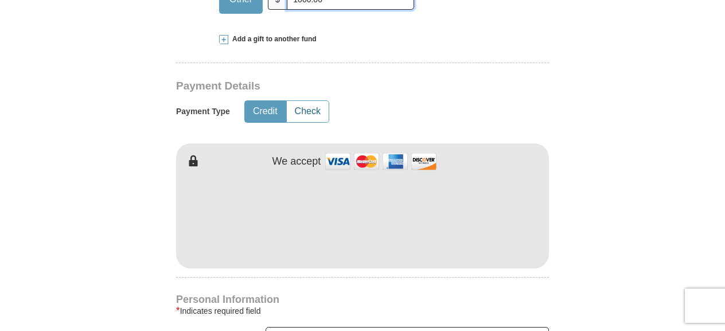  Describe the element at coordinates (322, 86) in the screenshot. I see `h3: Payment Details` at that location.